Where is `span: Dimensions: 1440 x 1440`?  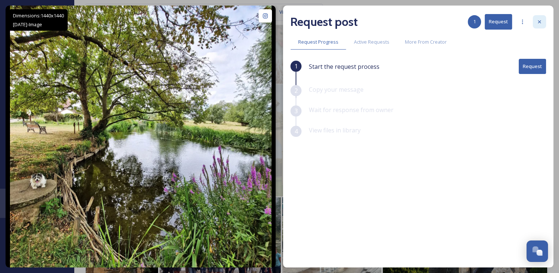
span: Dimensions: 1440 x 1440 is located at coordinates (38, 16).